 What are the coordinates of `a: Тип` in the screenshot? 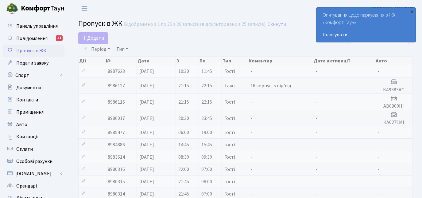 It's located at (122, 49).